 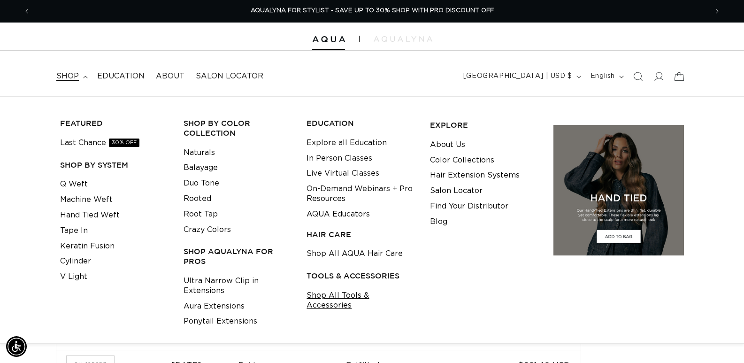 What do you see at coordinates (115, 165) in the screenshot?
I see `h3: SHOP BY SYSTEM` at bounding box center [115, 165].